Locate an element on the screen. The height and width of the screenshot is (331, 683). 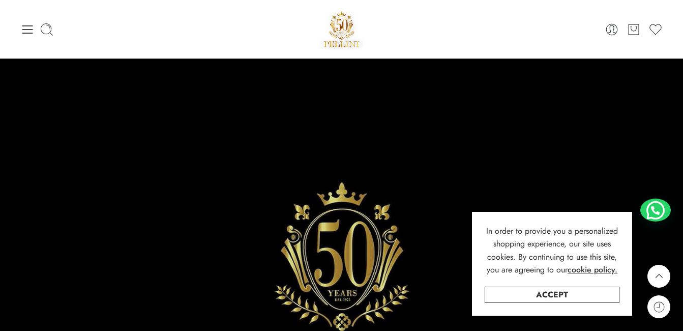
span: In order to provide you a personalized shopping experience, our site uses cookies. By continuing ... is located at coordinates (552, 250).